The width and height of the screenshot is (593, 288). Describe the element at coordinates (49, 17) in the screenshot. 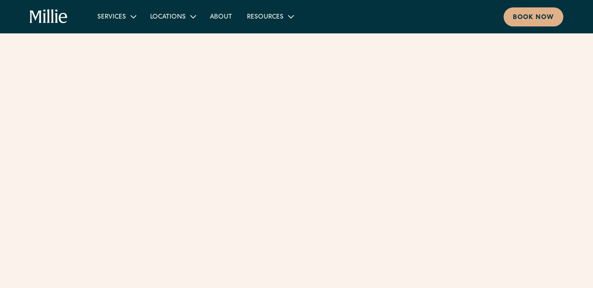

I see `a: home` at that location.